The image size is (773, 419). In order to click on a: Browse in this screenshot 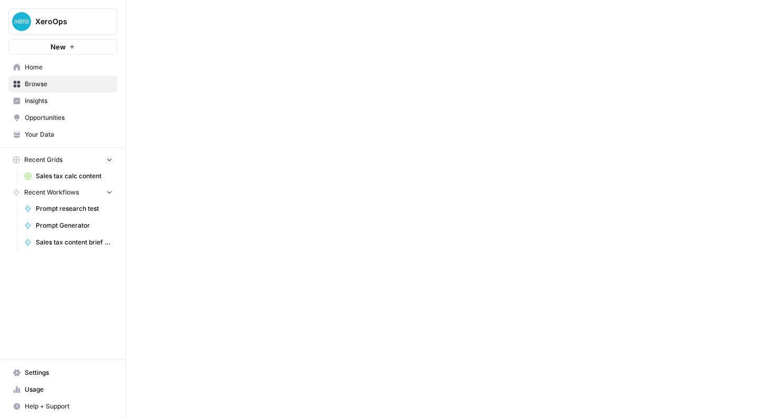, I will do `click(63, 84)`.